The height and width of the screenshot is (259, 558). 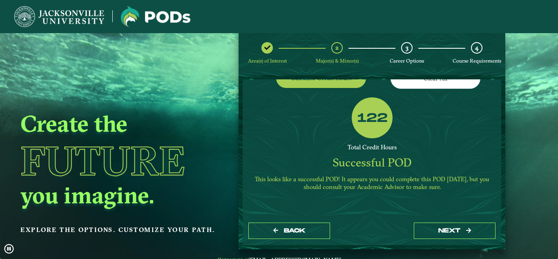 I want to click on span: 3, so click(x=407, y=47).